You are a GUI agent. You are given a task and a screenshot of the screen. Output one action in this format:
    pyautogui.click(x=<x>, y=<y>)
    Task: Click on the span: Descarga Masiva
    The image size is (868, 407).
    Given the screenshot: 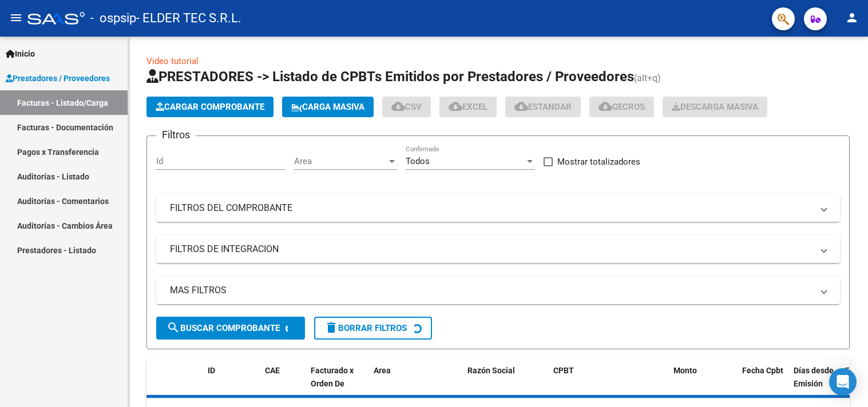 What is the action you would take?
    pyautogui.click(x=715, y=107)
    